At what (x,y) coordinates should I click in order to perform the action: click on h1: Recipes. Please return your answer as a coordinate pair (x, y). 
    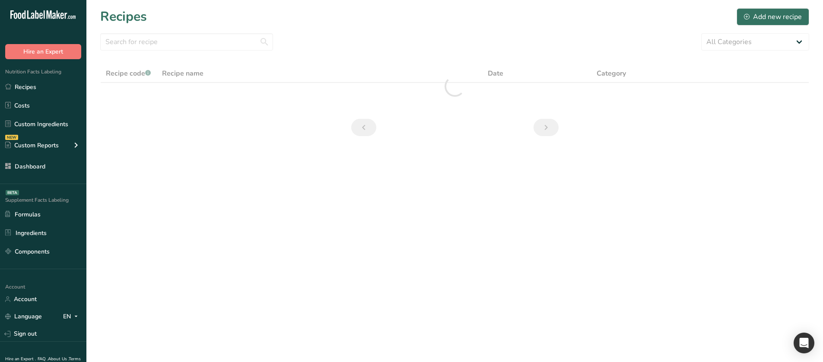
    Looking at the image, I should click on (124, 16).